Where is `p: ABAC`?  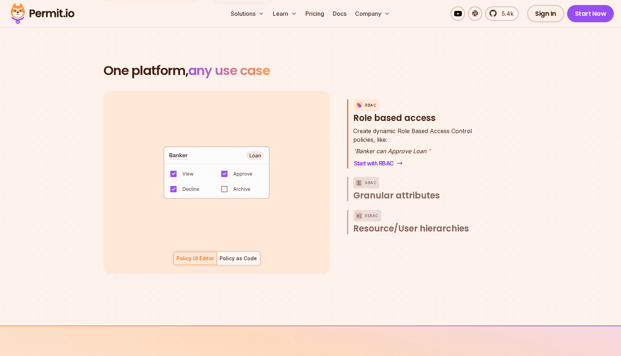
p: ABAC is located at coordinates (370, 183).